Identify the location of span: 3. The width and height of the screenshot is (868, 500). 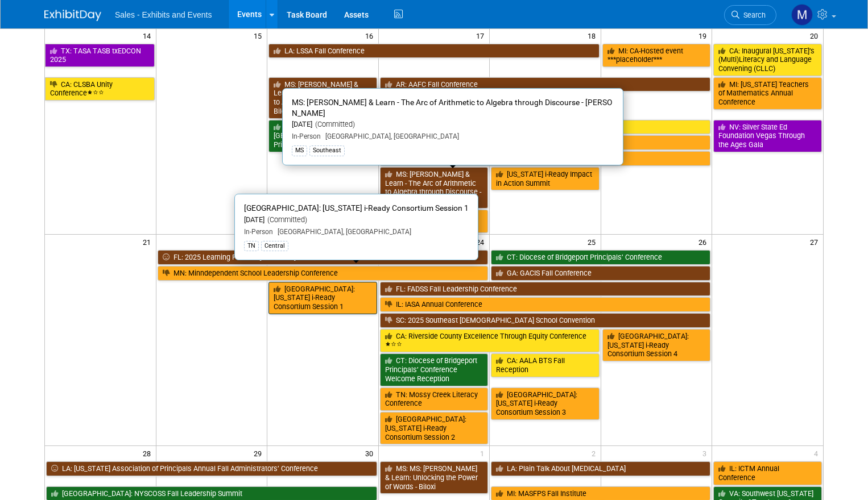
(706, 453).